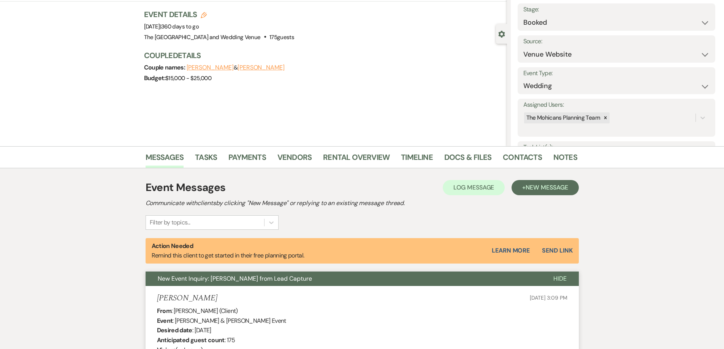  What do you see at coordinates (322, 56) in the screenshot?
I see `h3: Couple Details` at bounding box center [322, 56].